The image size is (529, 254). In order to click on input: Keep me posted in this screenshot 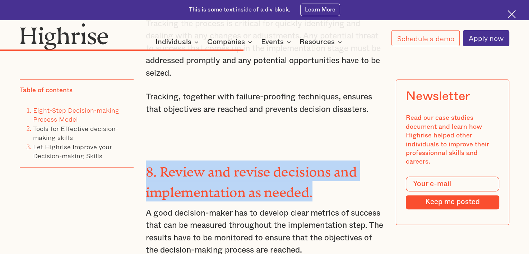, I will do `click(452, 203)`.